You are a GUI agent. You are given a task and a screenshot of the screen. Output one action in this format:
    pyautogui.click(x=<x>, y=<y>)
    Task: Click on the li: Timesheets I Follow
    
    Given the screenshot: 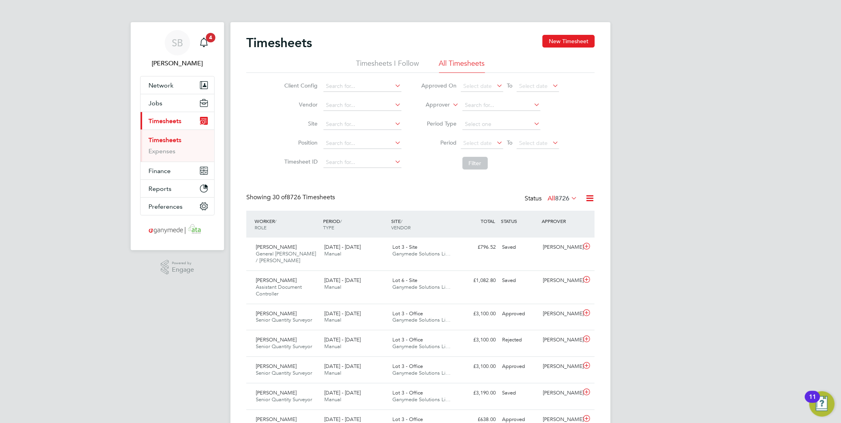 What is the action you would take?
    pyautogui.click(x=387, y=66)
    